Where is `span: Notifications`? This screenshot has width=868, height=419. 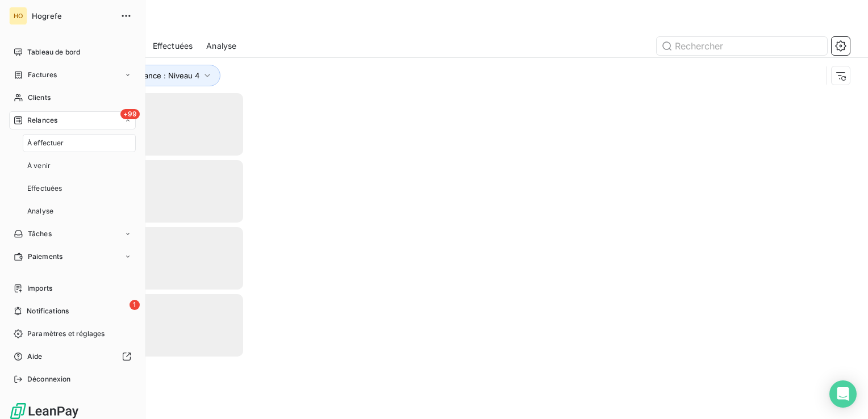
span: Notifications is located at coordinates (48, 311).